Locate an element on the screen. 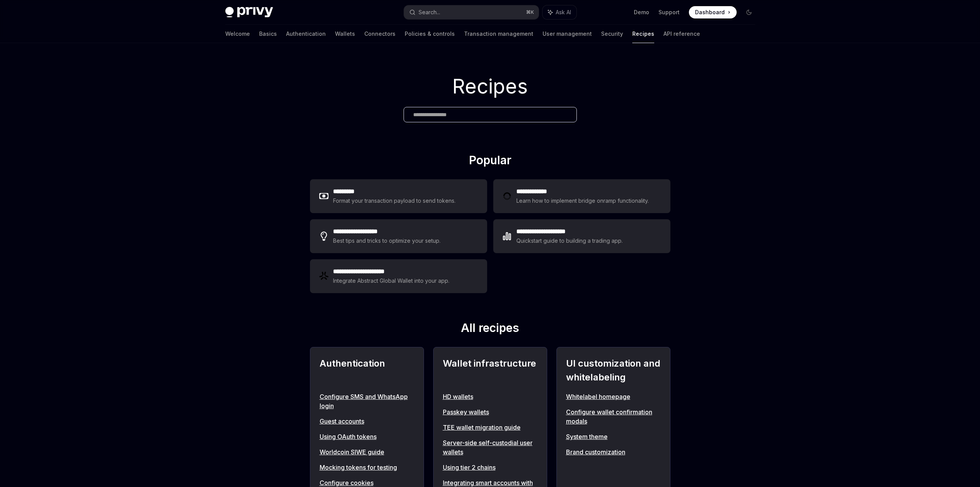 The image size is (980, 487). button: Toggle dark mode is located at coordinates (749, 12).